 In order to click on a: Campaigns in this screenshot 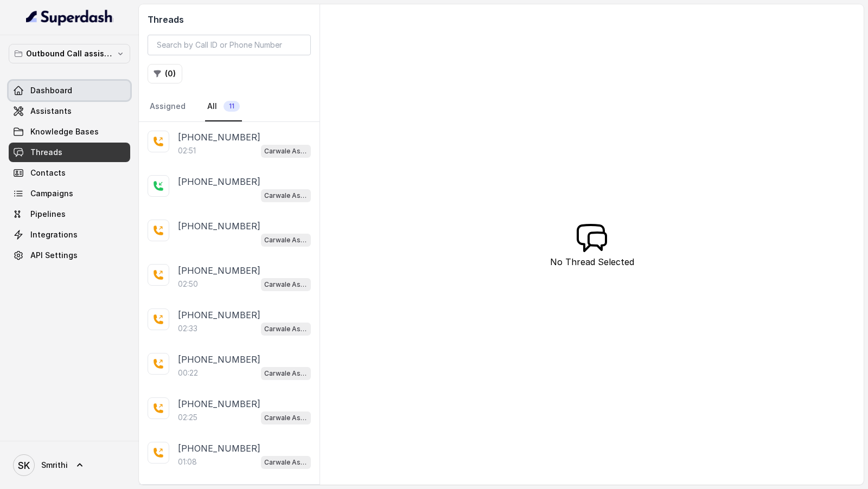, I will do `click(70, 194)`.